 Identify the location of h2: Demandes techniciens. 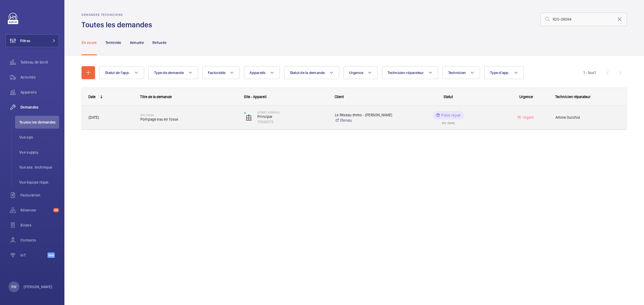
(118, 15).